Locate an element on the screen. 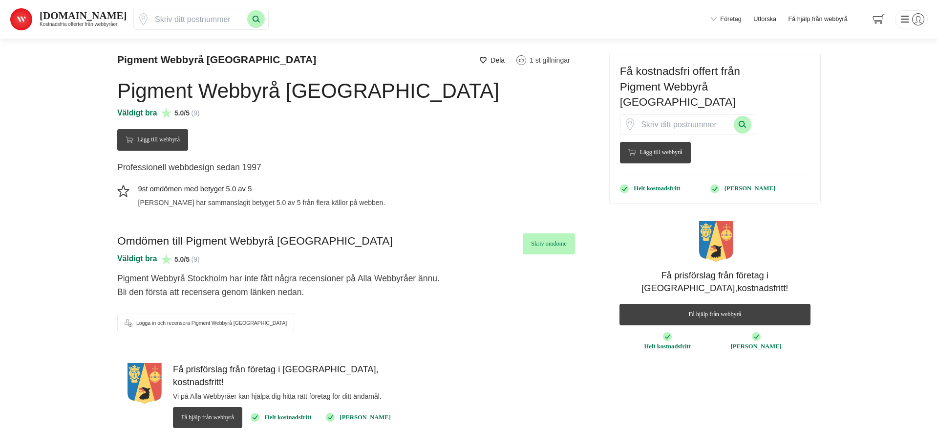 This screenshot has width=938, height=432. a: Dela is located at coordinates (492, 60).